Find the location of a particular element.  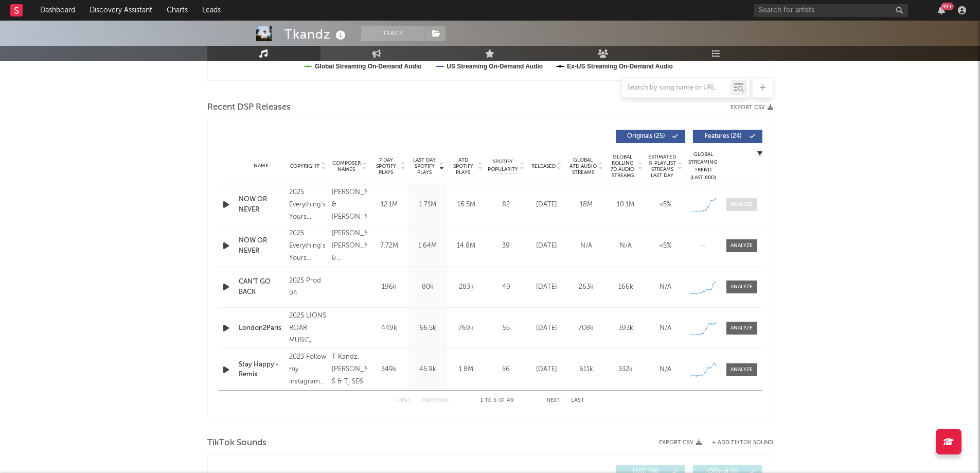

div: 56 is located at coordinates (506, 369).